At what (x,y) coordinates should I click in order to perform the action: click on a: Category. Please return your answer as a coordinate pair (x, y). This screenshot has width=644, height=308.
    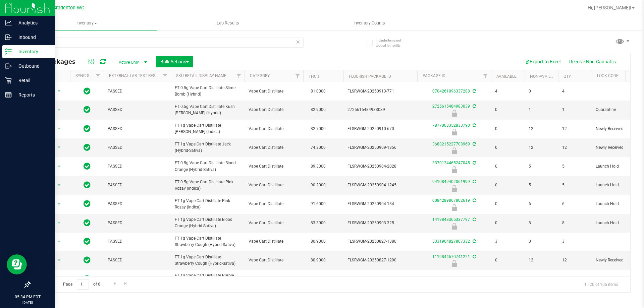
    Looking at the image, I should click on (260, 76).